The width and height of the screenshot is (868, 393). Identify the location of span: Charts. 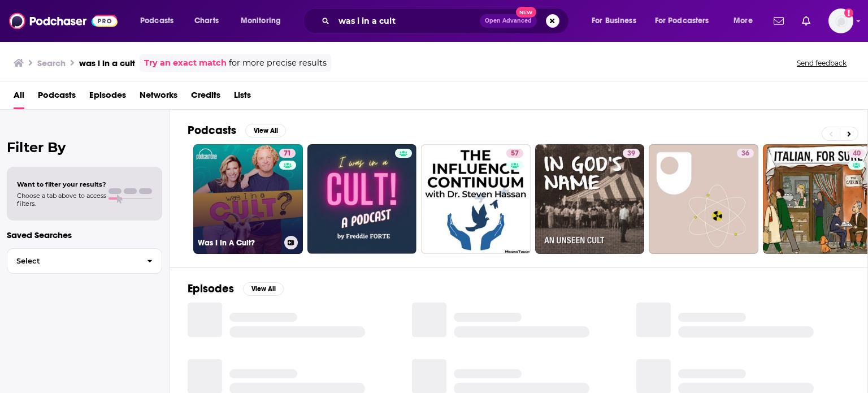
(206, 21).